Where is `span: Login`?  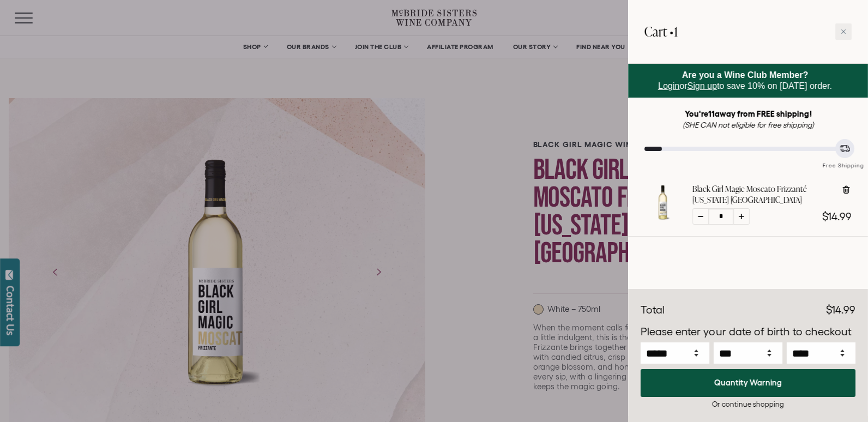
span: Login is located at coordinates (668, 85).